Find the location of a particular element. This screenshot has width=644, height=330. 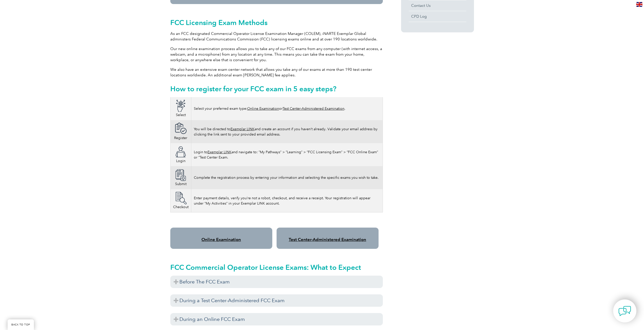

h3: Before The FCC Exam is located at coordinates (277, 282).